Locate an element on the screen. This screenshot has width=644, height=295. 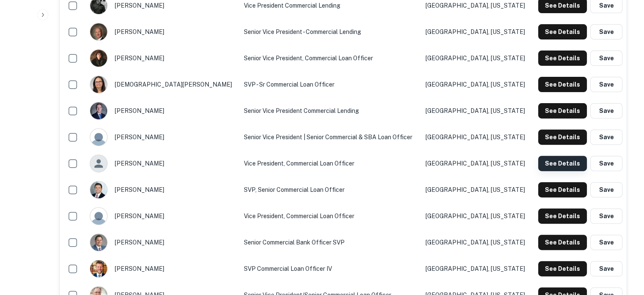
td: SVP Commercial Loan Officer IV is located at coordinates (330, 268).